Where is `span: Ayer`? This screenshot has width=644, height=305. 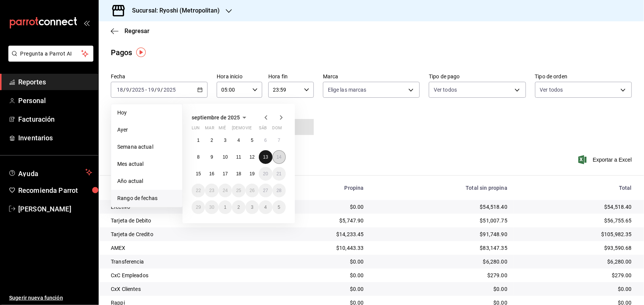 span: Ayer is located at coordinates (146, 129).